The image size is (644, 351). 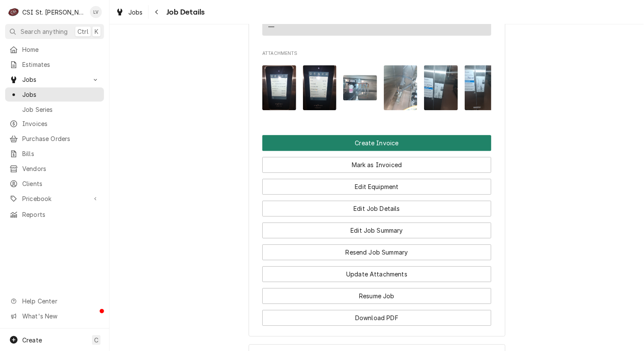 I want to click on a: Reports, so click(x=54, y=214).